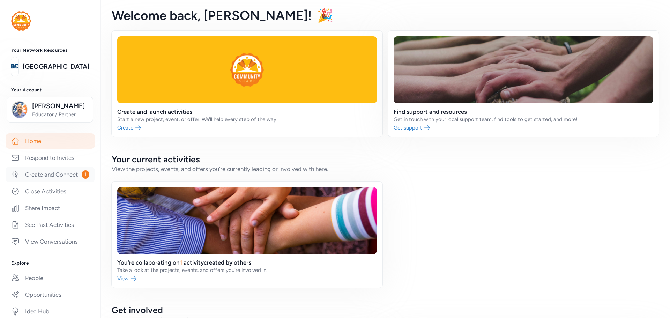 The image size is (670, 318). What do you see at coordinates (50, 90) in the screenshot?
I see `h3: Your Account` at bounding box center [50, 90].